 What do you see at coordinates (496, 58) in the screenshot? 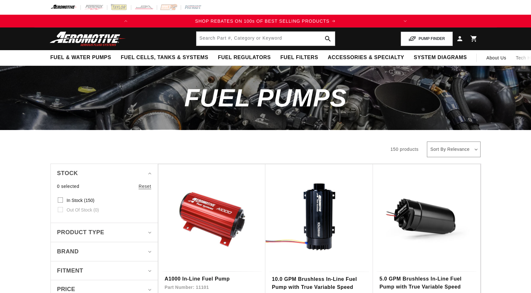
I see `span: About Us` at bounding box center [496, 58].